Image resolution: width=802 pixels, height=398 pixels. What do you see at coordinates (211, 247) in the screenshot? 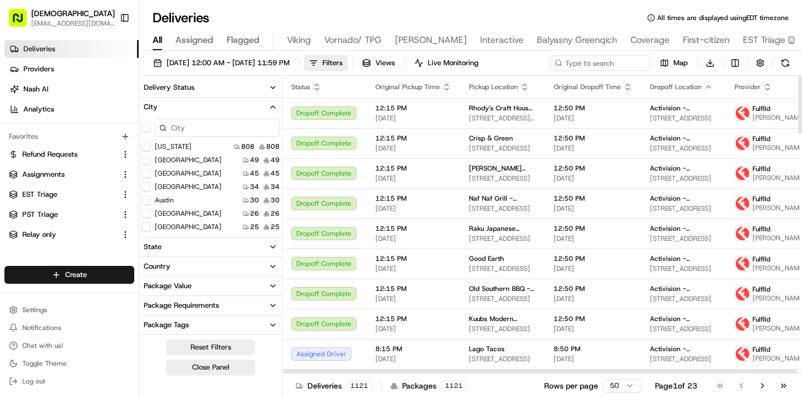
I see `button: State` at bounding box center [211, 247].